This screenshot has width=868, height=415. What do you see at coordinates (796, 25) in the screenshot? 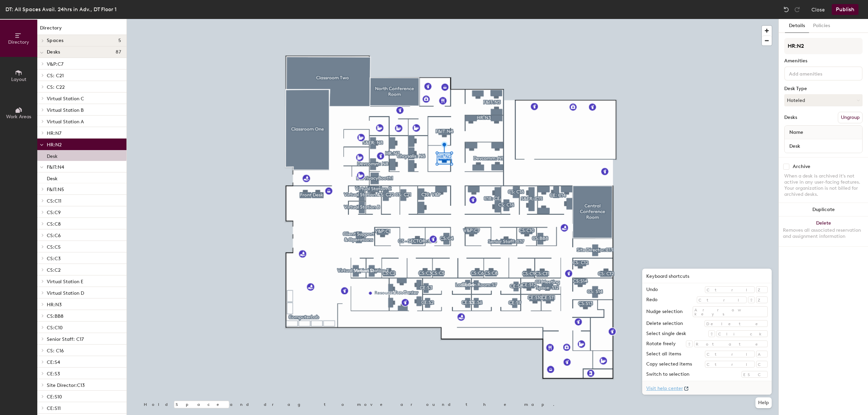
I see `button: Details` at bounding box center [796, 25].